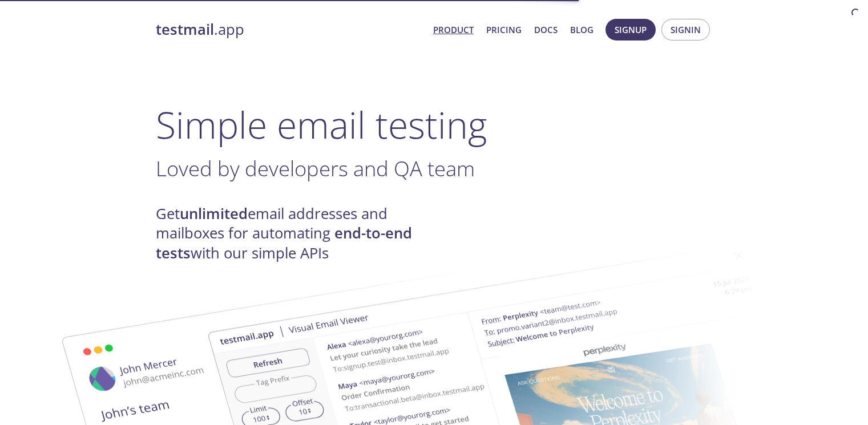 Image resolution: width=868 pixels, height=425 pixels. I want to click on span: Loved by developers and QA team, so click(315, 168).